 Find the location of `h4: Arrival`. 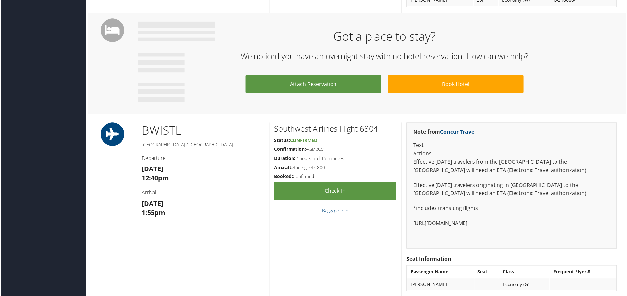

h4: Arrival is located at coordinates (202, 194).